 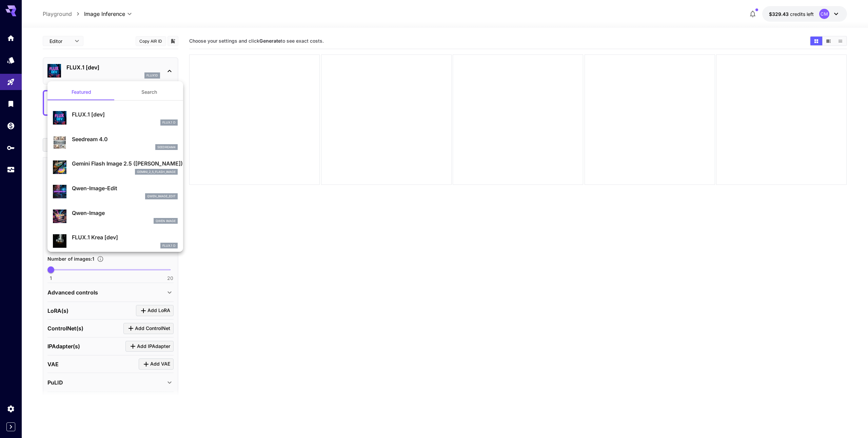 What do you see at coordinates (125, 114) in the screenshot?
I see `p: FLUX.1 [dev]` at bounding box center [125, 114].